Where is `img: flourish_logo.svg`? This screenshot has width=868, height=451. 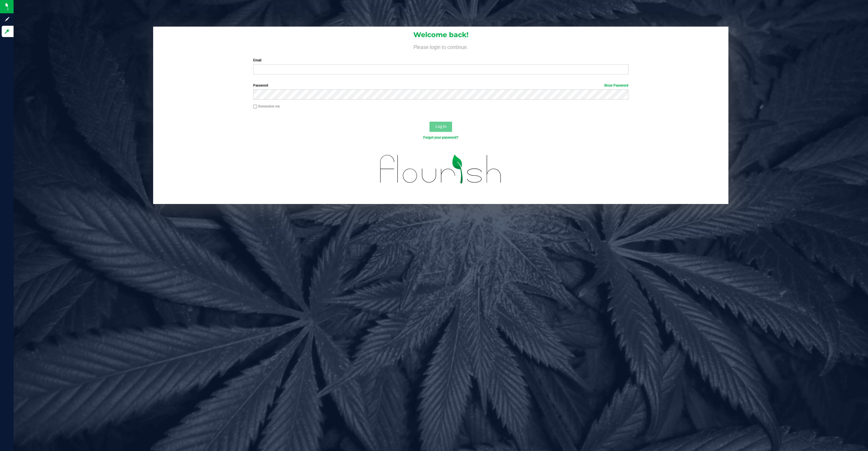 img: flourish_logo.svg is located at coordinates (441, 169).